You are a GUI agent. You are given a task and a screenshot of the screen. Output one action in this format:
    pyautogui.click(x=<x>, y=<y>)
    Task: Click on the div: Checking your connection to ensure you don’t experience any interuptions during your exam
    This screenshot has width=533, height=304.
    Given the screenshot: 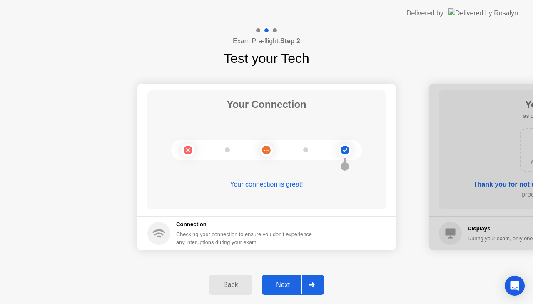 What is the action you would take?
    pyautogui.click(x=247, y=238)
    